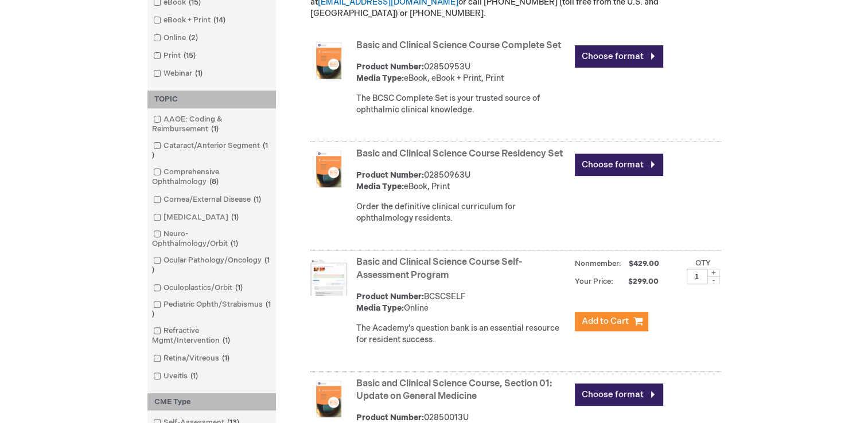 Image resolution: width=868 pixels, height=423 pixels. Describe the element at coordinates (189, 56) in the screenshot. I see `span: 15` at that location.